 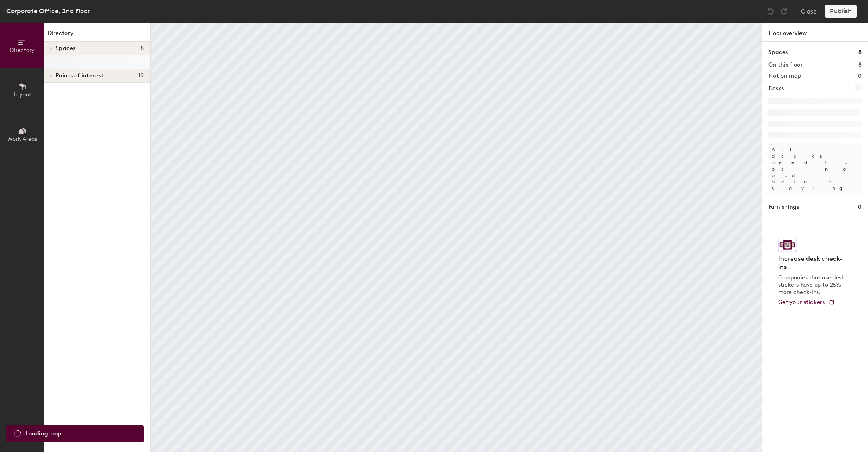 What do you see at coordinates (48, 11) in the screenshot?
I see `div: Corporate Office, 2nd Floor` at bounding box center [48, 11].